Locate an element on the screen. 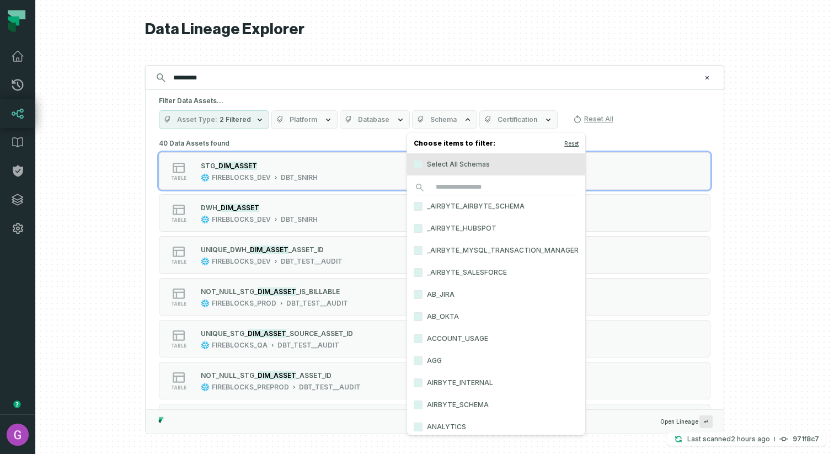 This screenshot has height=454, width=834. button: AIRBYTE_SCHEMA is located at coordinates (418, 405).